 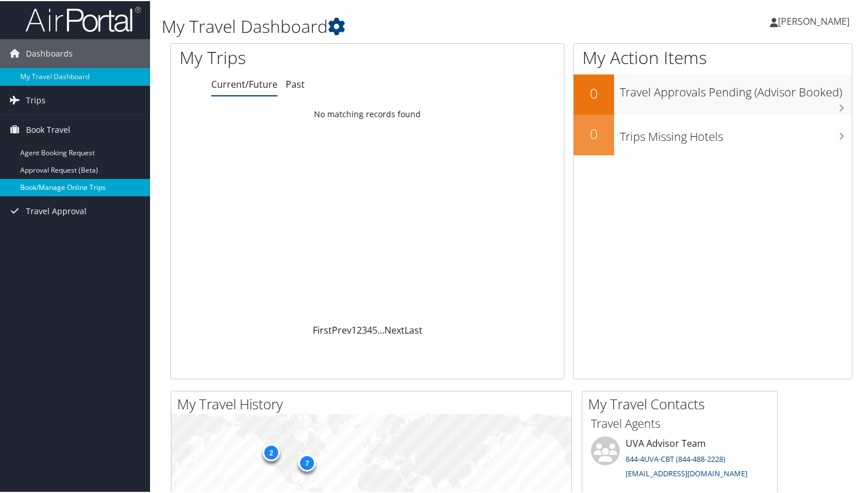 I want to click on a: Last, so click(x=413, y=329).